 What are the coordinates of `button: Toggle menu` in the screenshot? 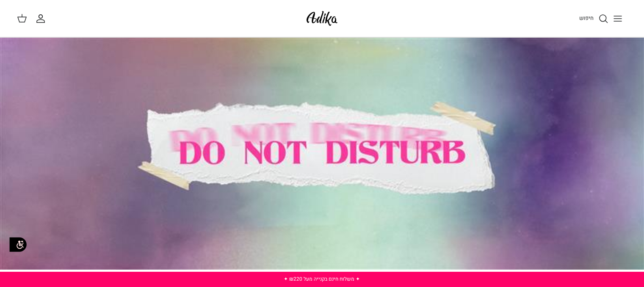 It's located at (617, 19).